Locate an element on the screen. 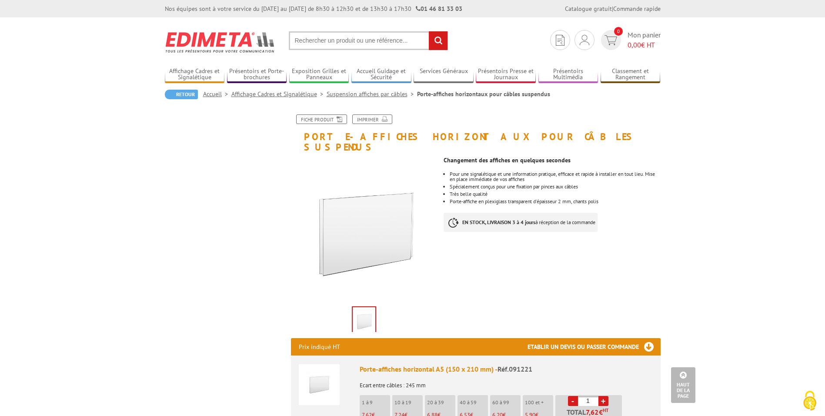  span: 7,62 is located at coordinates (592, 412).